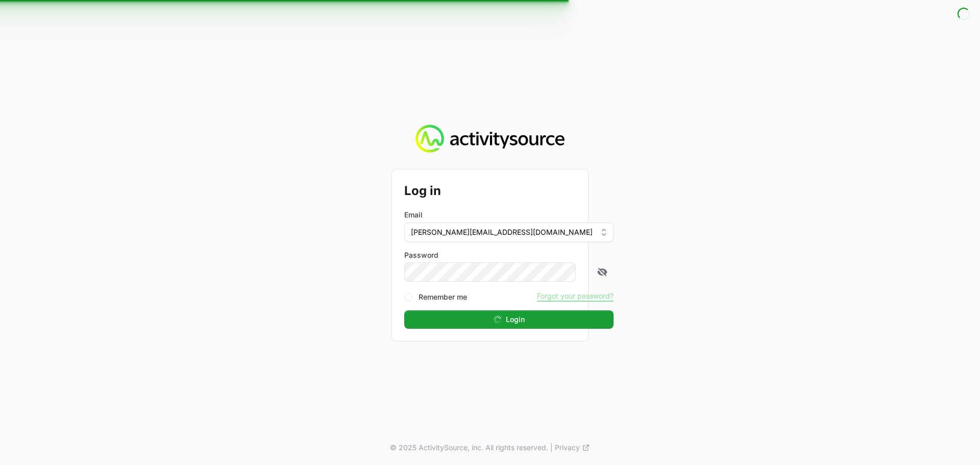 Image resolution: width=980 pixels, height=465 pixels. What do you see at coordinates (413, 215) in the screenshot?
I see `label: Email` at bounding box center [413, 215].